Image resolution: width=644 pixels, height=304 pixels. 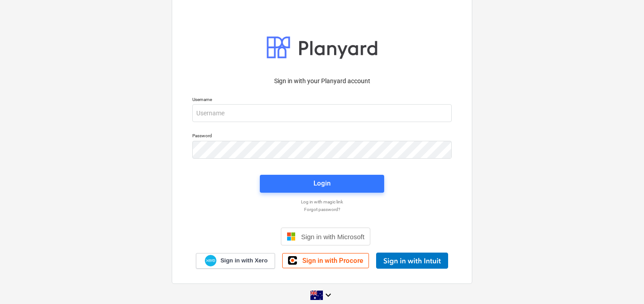 What do you see at coordinates (322, 183) in the screenshot?
I see `div: Login` at bounding box center [322, 183].